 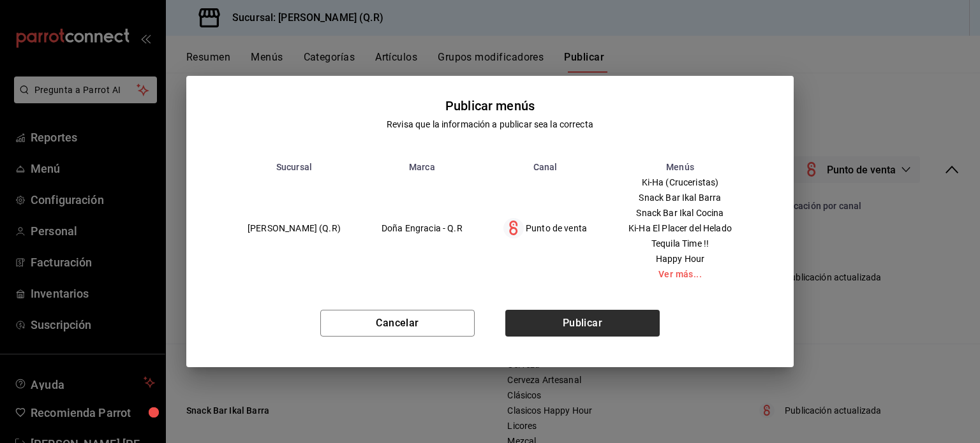 I want to click on th: Marca, so click(x=422, y=167).